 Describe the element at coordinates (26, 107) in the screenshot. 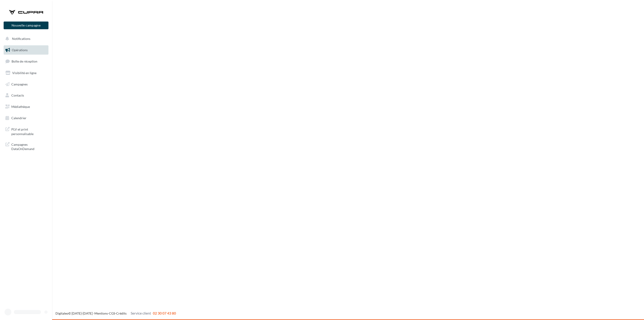

I see `a: Médiathèque` at that location.